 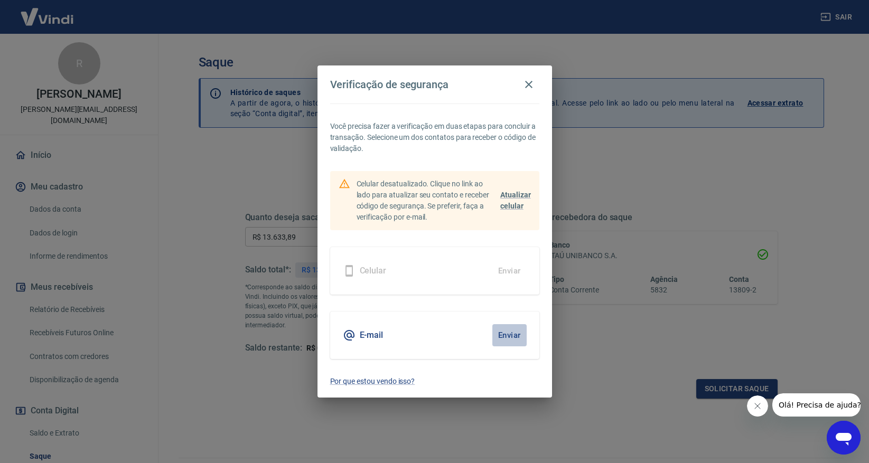 I want to click on h5: Celular, so click(x=373, y=271).